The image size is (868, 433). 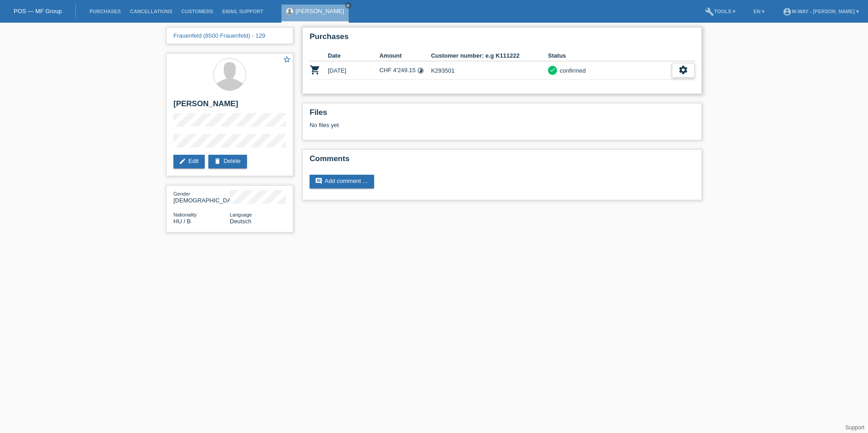 I want to click on a: Customers, so click(x=198, y=11).